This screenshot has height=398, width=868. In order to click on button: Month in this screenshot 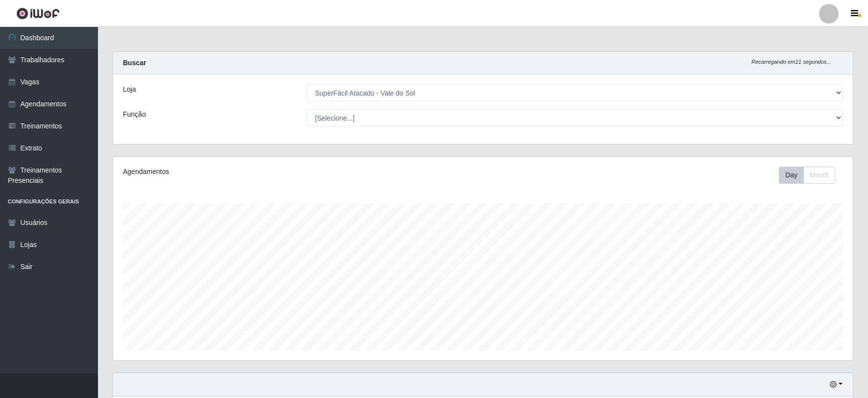, I will do `click(819, 175)`.